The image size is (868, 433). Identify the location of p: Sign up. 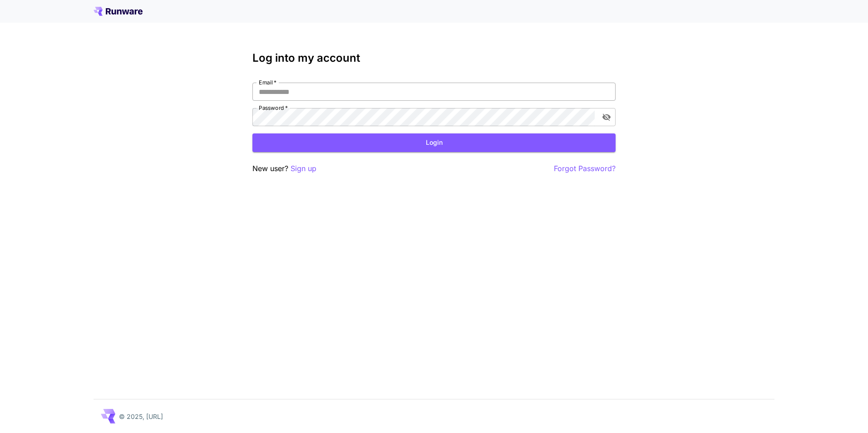
(303, 168).